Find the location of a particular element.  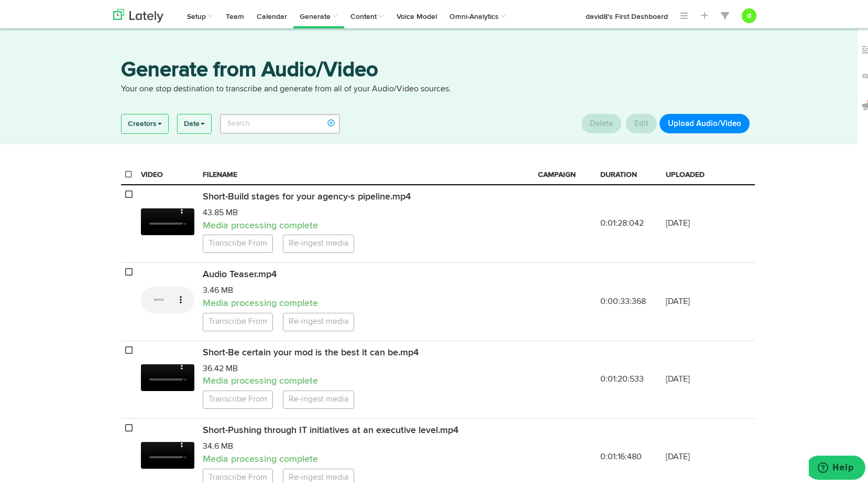

button: d is located at coordinates (750, 14).